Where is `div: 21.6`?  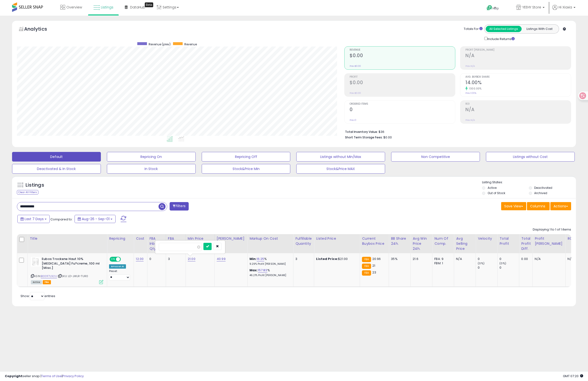
div: 21.6 is located at coordinates (421, 259).